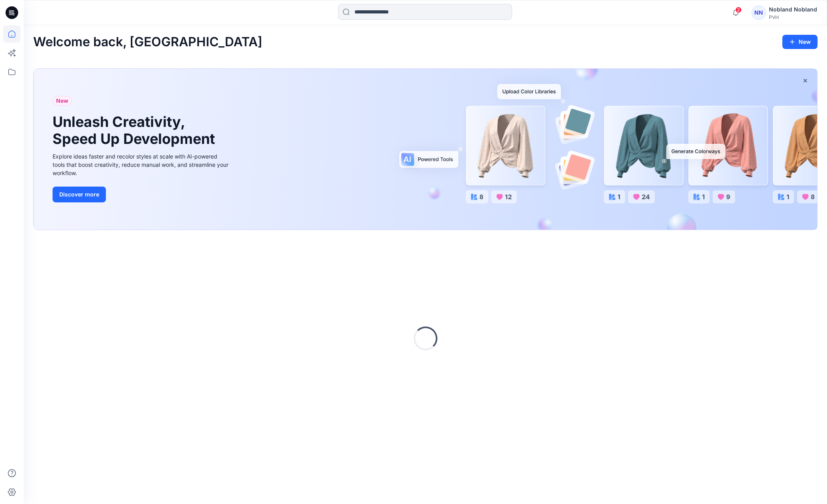 The image size is (827, 504). Describe the element at coordinates (759, 12) in the screenshot. I see `div: NN` at that location.